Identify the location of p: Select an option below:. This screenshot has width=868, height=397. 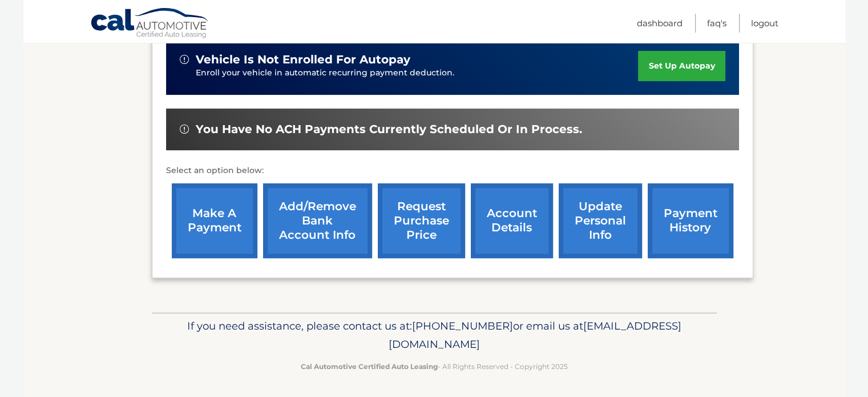
(453, 171).